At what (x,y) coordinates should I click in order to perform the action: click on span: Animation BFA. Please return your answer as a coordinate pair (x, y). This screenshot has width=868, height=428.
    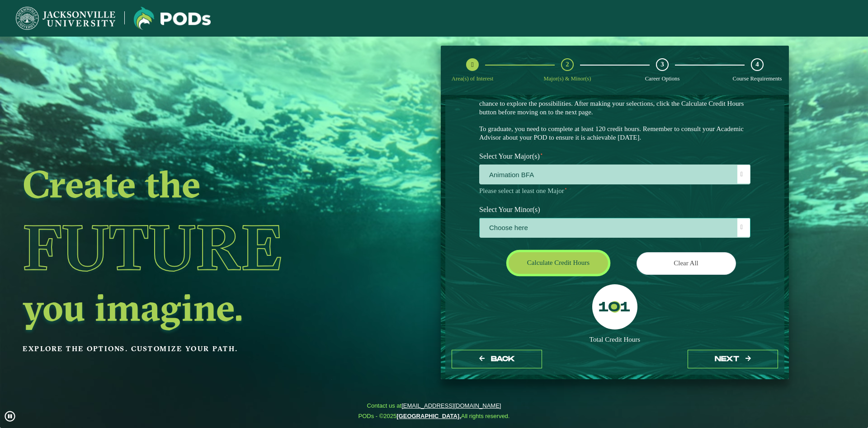
    Looking at the image, I should click on (615, 175).